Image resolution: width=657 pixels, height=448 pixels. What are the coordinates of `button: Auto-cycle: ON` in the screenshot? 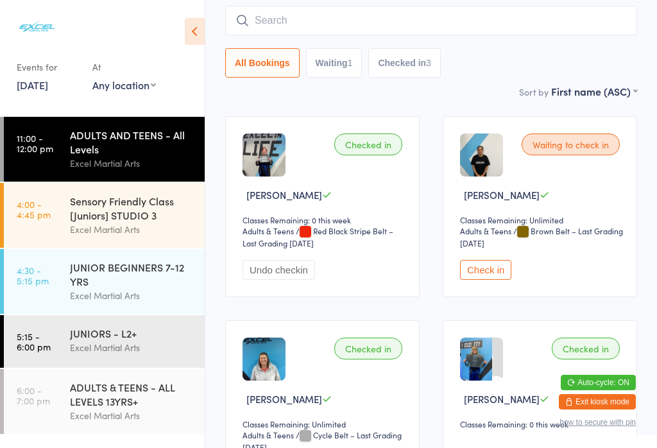 It's located at (598, 382).